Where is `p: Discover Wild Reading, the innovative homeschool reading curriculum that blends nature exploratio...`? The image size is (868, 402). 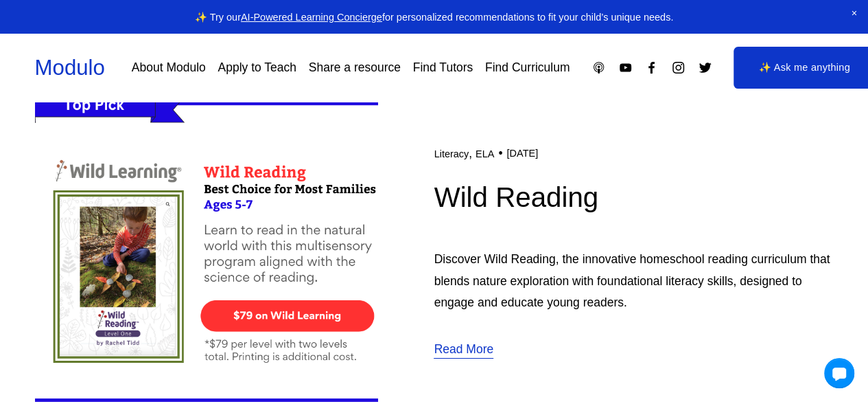 p: Discover Wild Reading, the innovative homeschool reading curriculum that blends nature exploratio... is located at coordinates (634, 281).